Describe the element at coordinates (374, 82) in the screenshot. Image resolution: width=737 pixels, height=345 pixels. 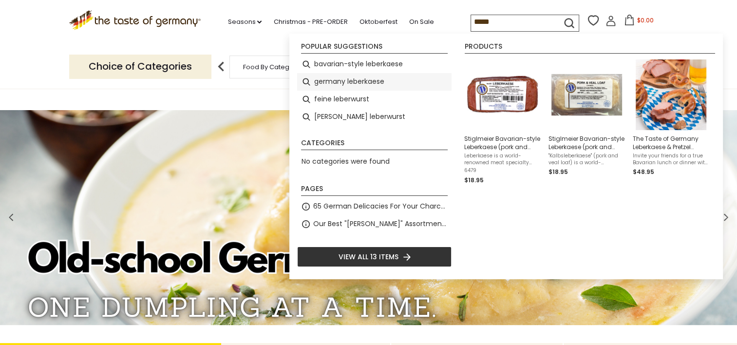
I see `li: germany leberkaese` at that location.